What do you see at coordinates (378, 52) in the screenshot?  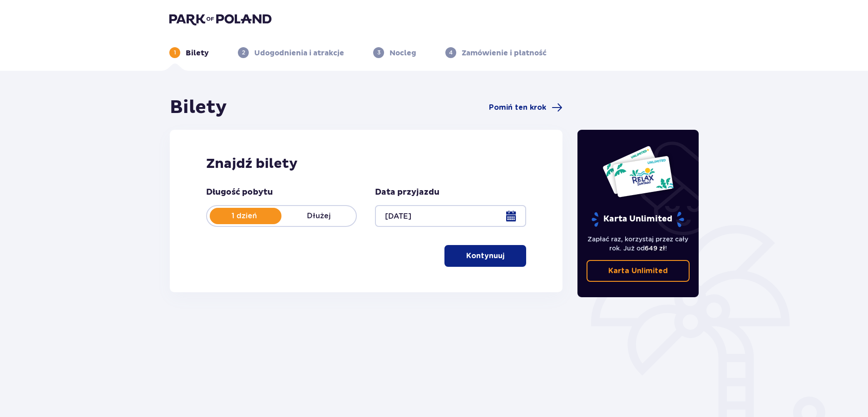 I see `p: 3` at bounding box center [378, 52].